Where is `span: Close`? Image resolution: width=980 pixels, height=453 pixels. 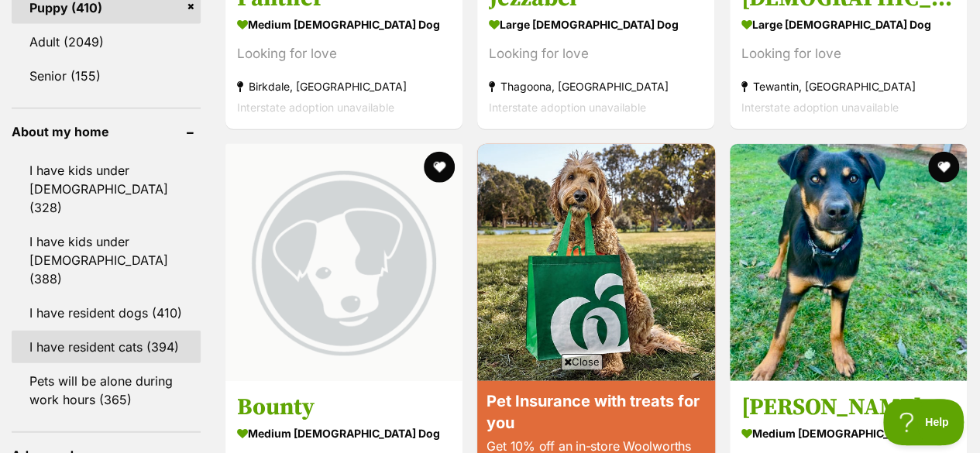
span: Close is located at coordinates (582, 361).